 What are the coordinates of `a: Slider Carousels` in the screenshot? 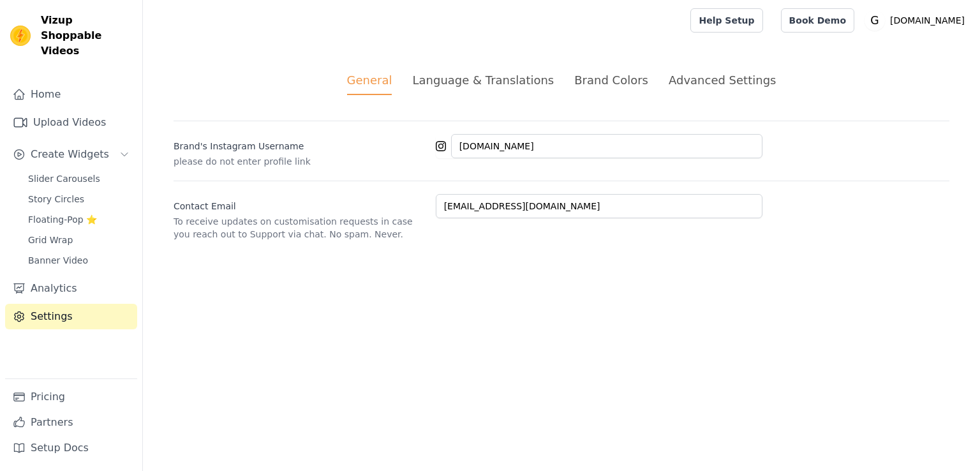 It's located at (78, 179).